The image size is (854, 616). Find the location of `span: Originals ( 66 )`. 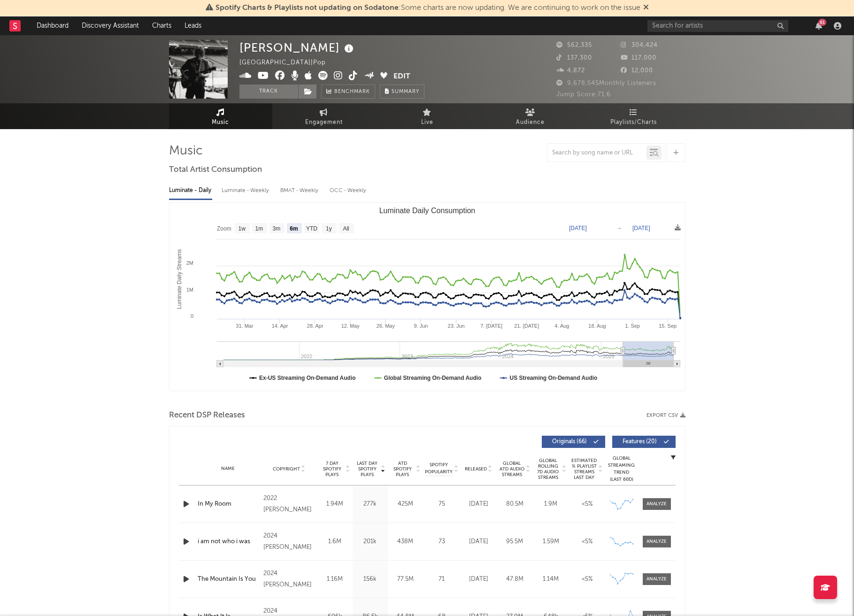

span: Originals ( 66 ) is located at coordinates (570, 442).